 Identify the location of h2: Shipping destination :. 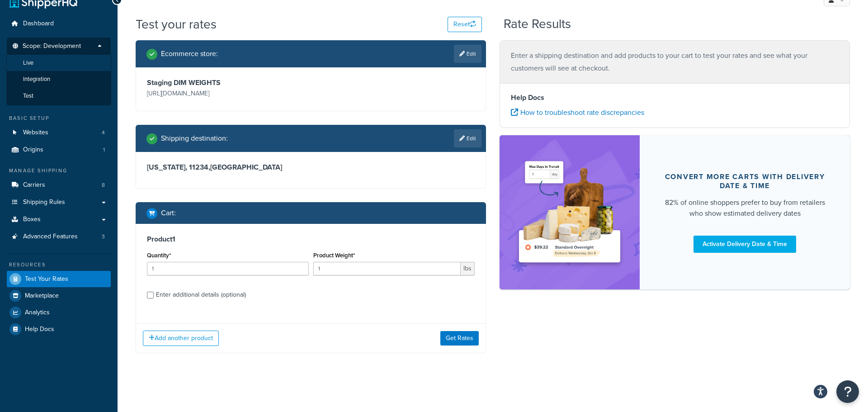
(194, 139).